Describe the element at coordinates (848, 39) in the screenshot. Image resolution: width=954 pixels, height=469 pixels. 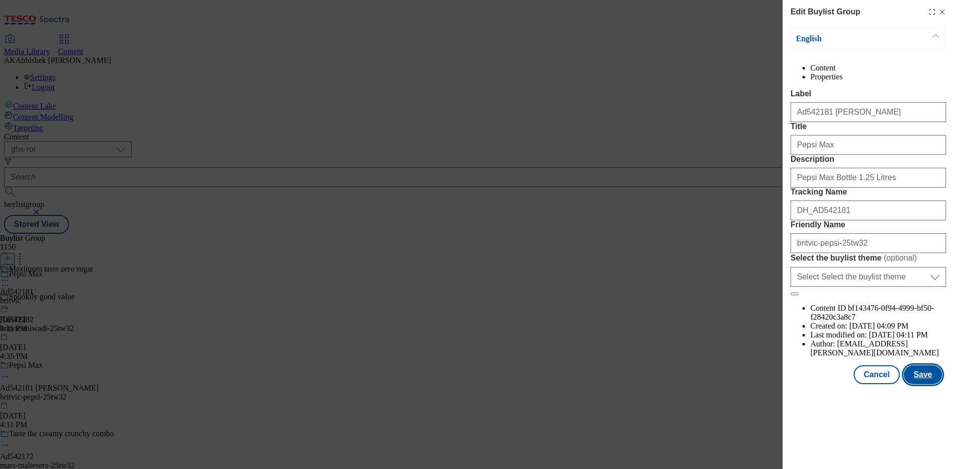
I see `p: English` at that location.